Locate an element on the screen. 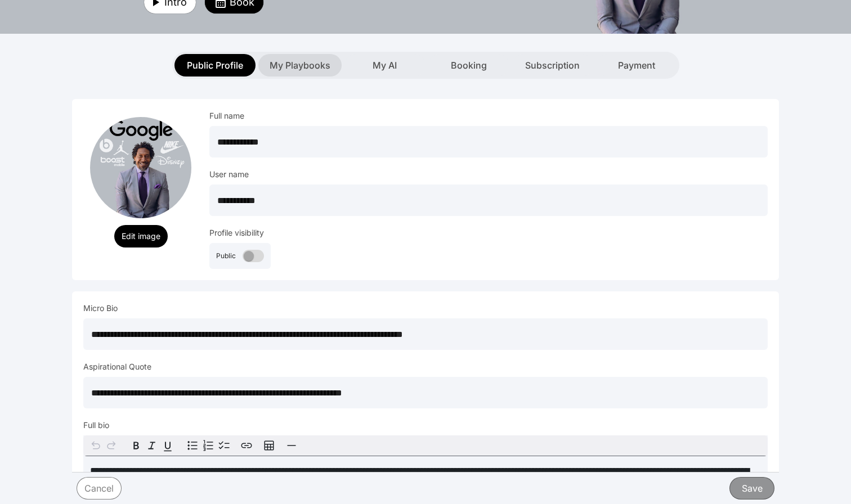  button: Bulleted list is located at coordinates (193, 446).